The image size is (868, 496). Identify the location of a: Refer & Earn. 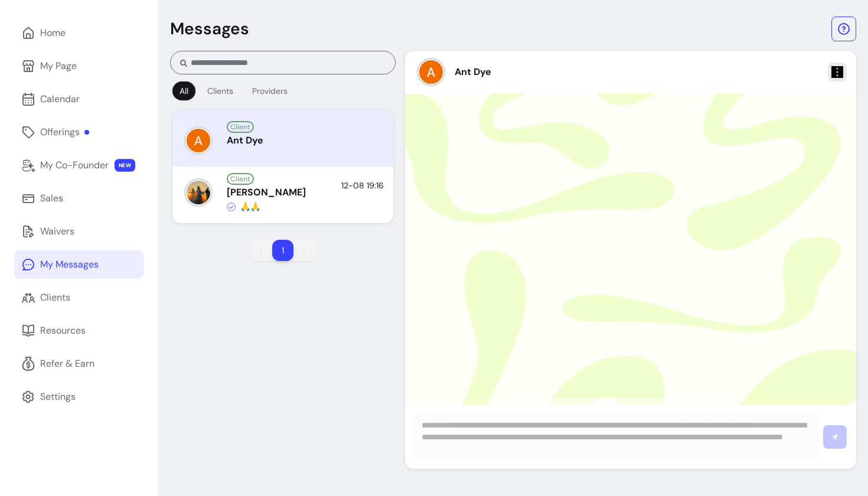
(78, 364).